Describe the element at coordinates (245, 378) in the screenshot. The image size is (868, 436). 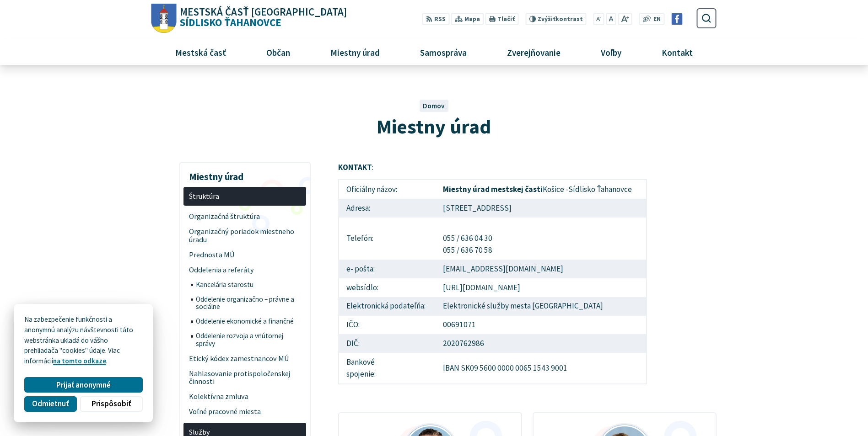
I see `span: Nahlasovanie protispoločenskej činnosti` at that location.